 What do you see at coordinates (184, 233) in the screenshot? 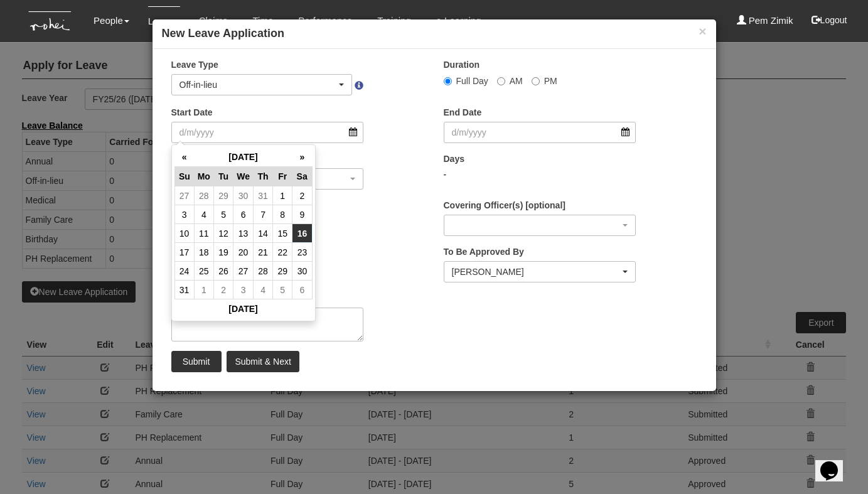
I see `td: 10` at bounding box center [184, 233].